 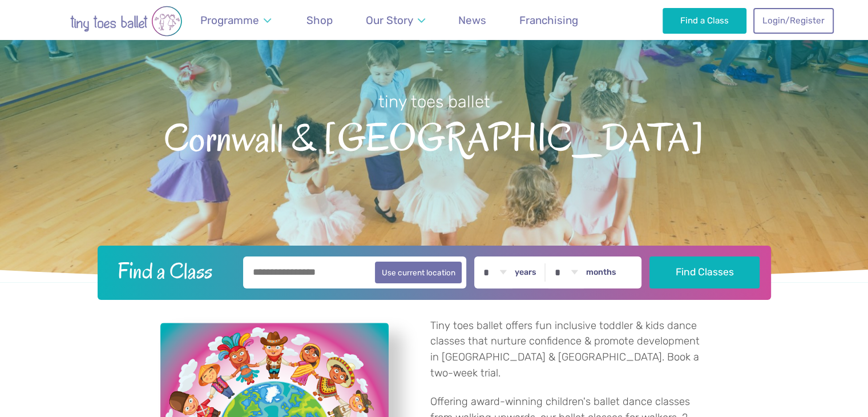 I want to click on h2: Find a Class, so click(x=172, y=271).